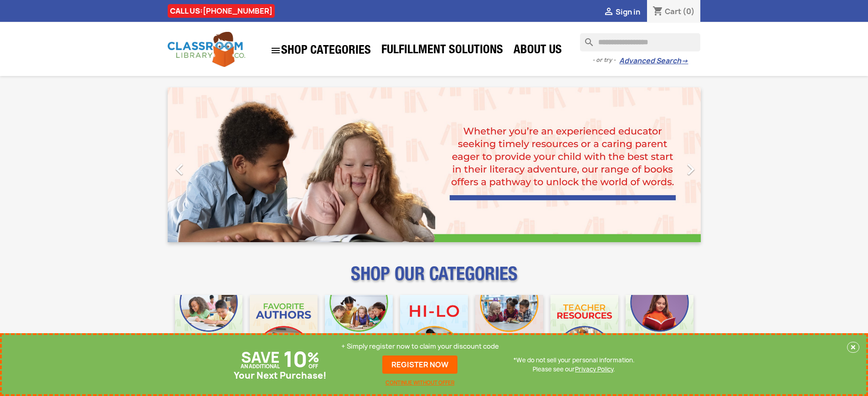  What do you see at coordinates (434, 329) in the screenshot?
I see `img: CLC_HiLo_Mobile.jpg` at bounding box center [434, 329].